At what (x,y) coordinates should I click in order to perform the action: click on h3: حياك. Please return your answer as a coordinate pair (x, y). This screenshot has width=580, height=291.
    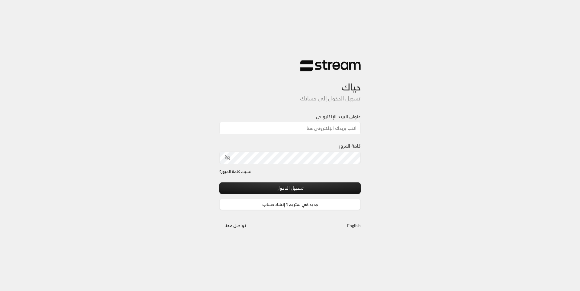
    Looking at the image, I should click on (290, 82).